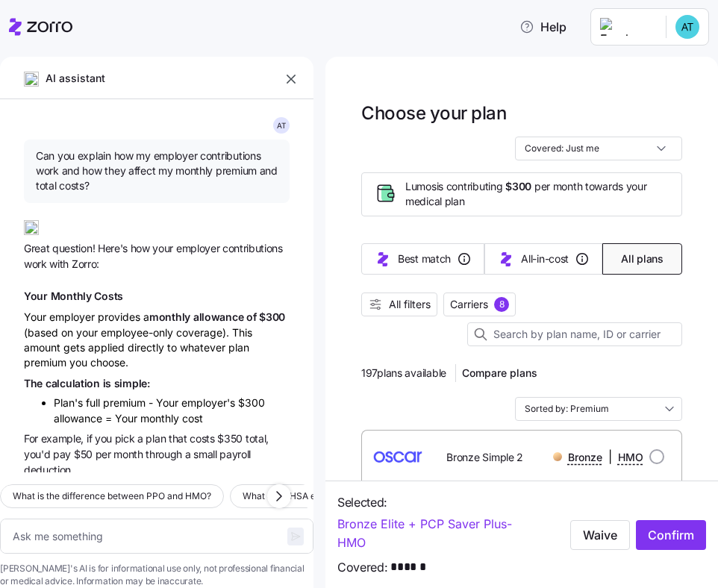 This screenshot has width=718, height=588. What do you see at coordinates (49, 470) in the screenshot?
I see `span: deduction.` at bounding box center [49, 470].